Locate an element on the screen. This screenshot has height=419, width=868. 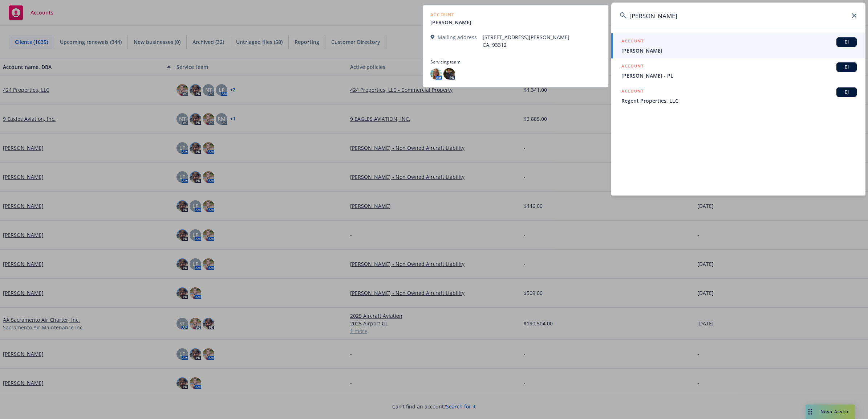
a: ACCOUNTBIRegent Properties, LLC is located at coordinates (738, 96).